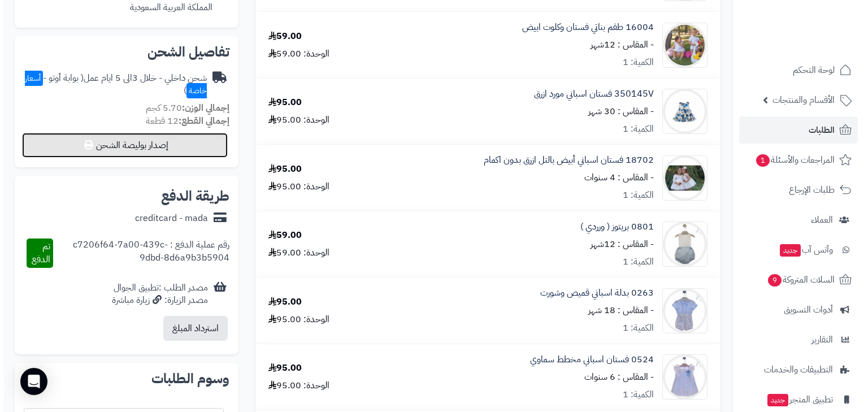 This screenshot has height=412, width=868. Describe the element at coordinates (584, 27) in the screenshot. I see `a: 16004 طقم بناتي فستان وكلوت ابيض` at that location.